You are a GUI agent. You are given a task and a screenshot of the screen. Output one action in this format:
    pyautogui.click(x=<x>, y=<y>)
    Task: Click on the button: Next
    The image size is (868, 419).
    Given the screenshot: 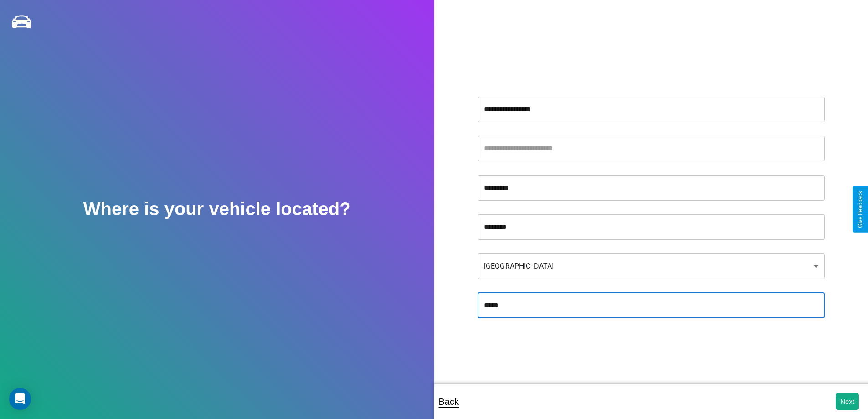 What is the action you would take?
    pyautogui.click(x=847, y=401)
    